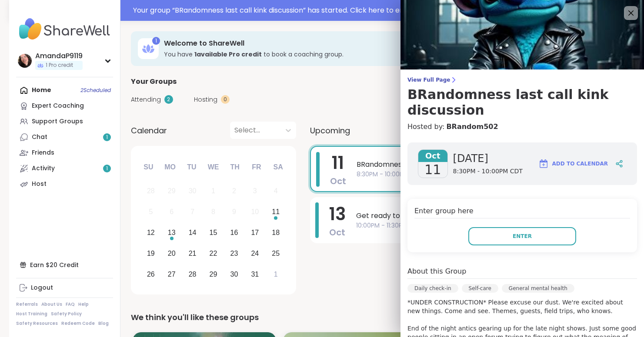 This screenshot has height=337, width=644. Describe the element at coordinates (192, 233) in the screenshot. I see `div: 14` at that location.